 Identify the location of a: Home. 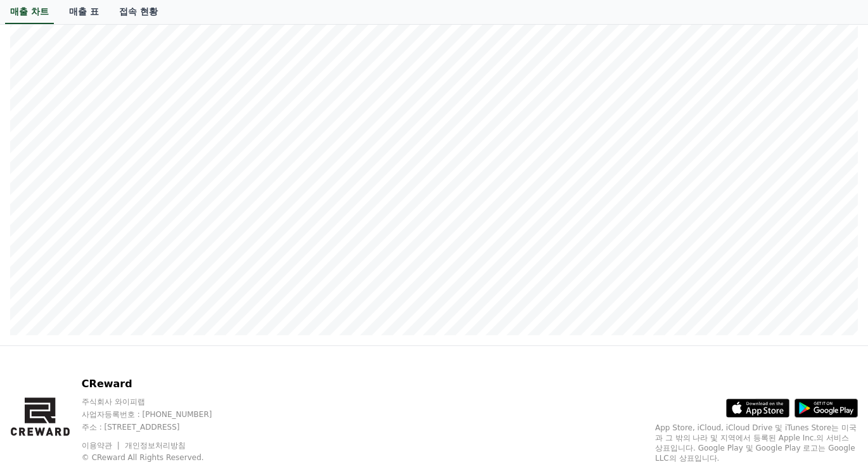
(43, 388).